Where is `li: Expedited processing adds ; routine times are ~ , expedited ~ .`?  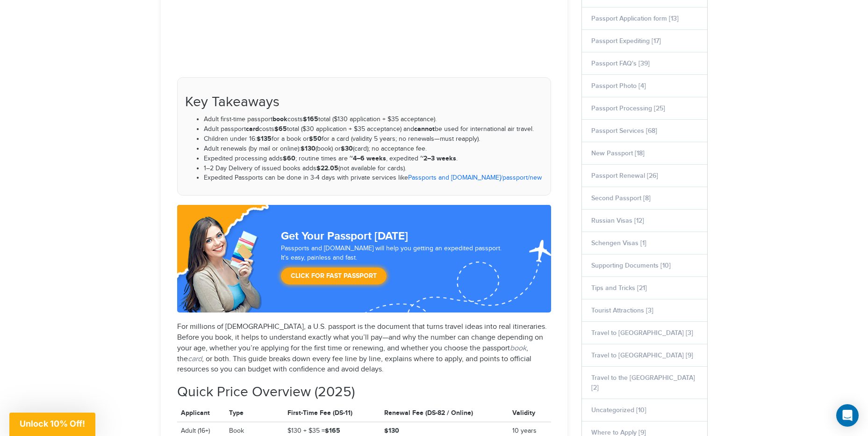 li: Expedited processing adds ; routine times are ~ , expedited ~ . is located at coordinates (373, 159).